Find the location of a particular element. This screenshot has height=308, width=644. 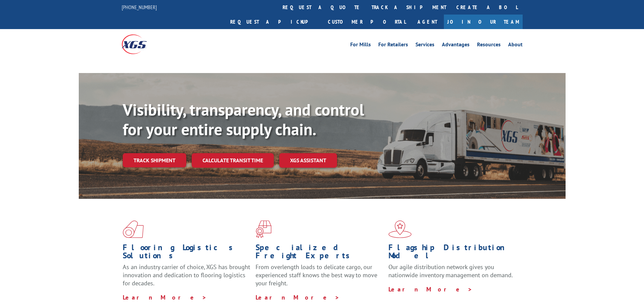

a: About is located at coordinates (515, 46).